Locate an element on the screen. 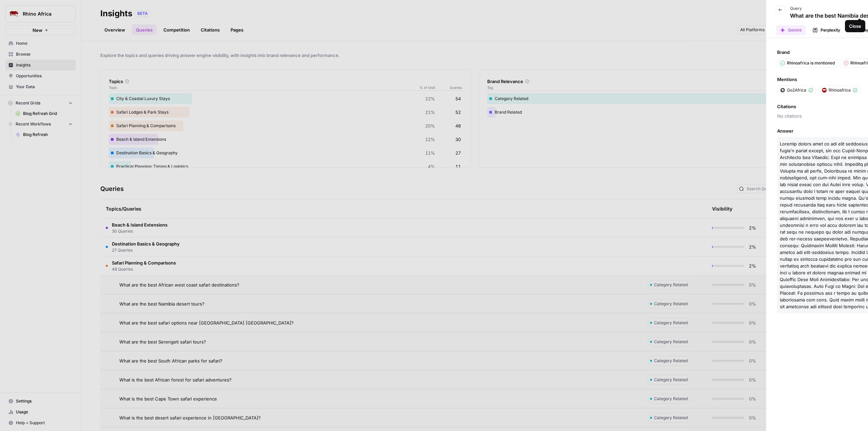 This screenshot has height=431, width=868. span: Rhino Africa is located at coordinates (43, 14).